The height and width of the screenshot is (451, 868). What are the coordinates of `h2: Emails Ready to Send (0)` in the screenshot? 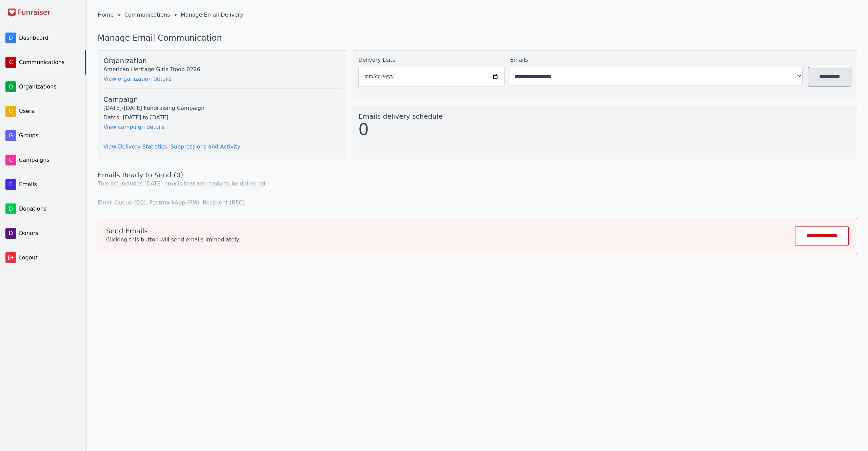 It's located at (477, 175).